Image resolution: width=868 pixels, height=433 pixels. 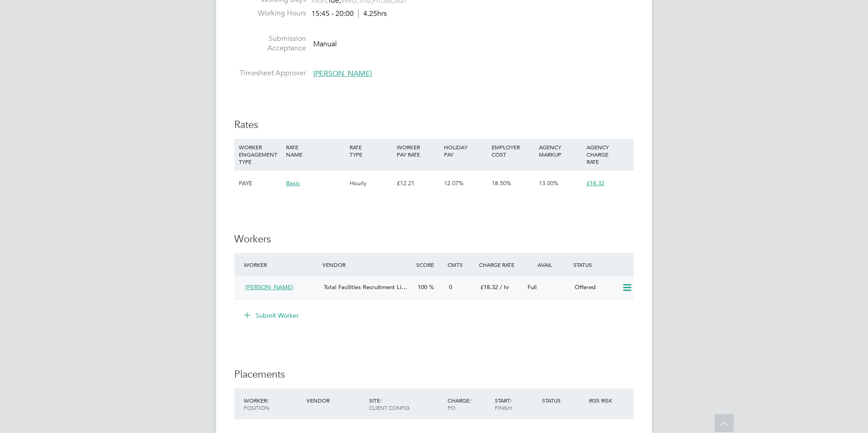 I want to click on div: Score, so click(x=430, y=265).